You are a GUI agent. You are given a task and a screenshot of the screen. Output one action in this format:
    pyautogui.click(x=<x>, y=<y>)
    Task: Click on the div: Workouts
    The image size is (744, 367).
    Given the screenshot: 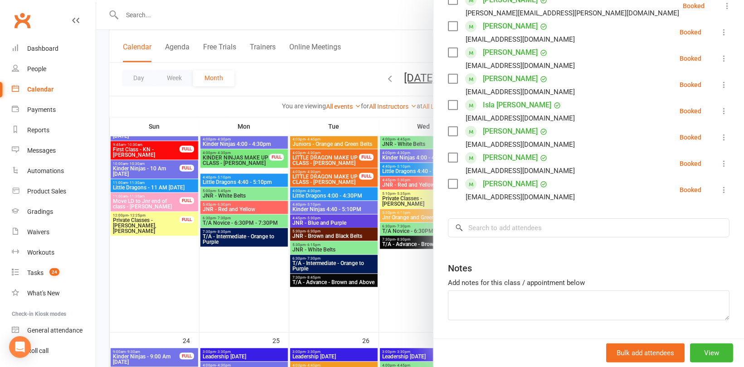 What is the action you would take?
    pyautogui.click(x=41, y=252)
    